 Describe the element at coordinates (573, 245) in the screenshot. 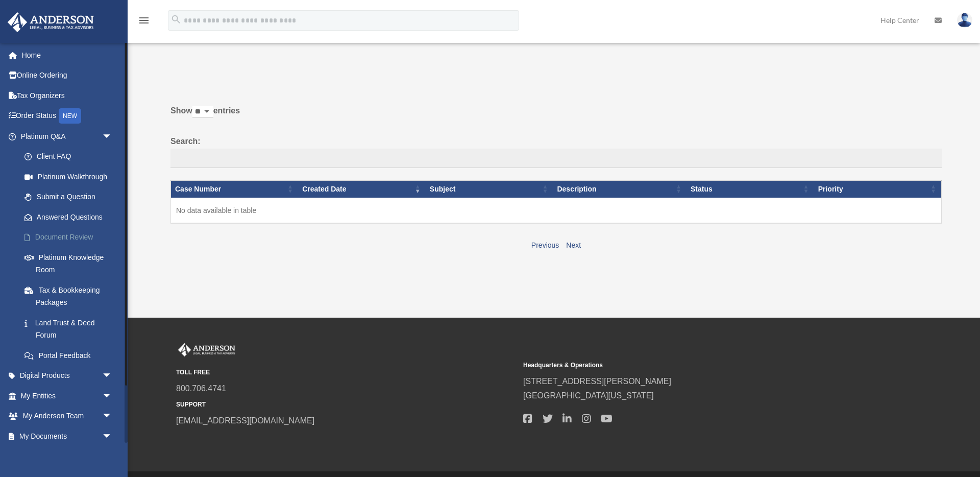

I see `a: Next` at that location.